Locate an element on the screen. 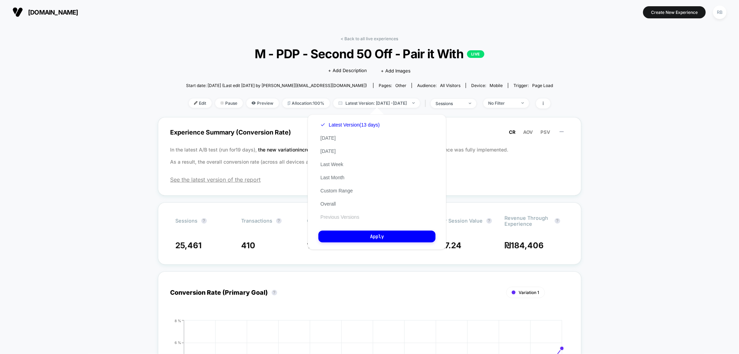  div: sessions is located at coordinates (450, 103).